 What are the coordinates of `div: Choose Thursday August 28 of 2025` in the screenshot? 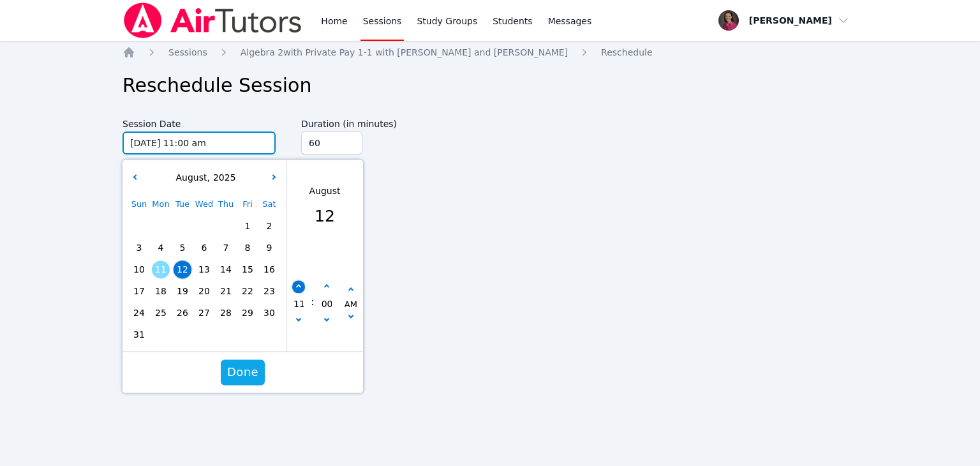 It's located at (226, 312).